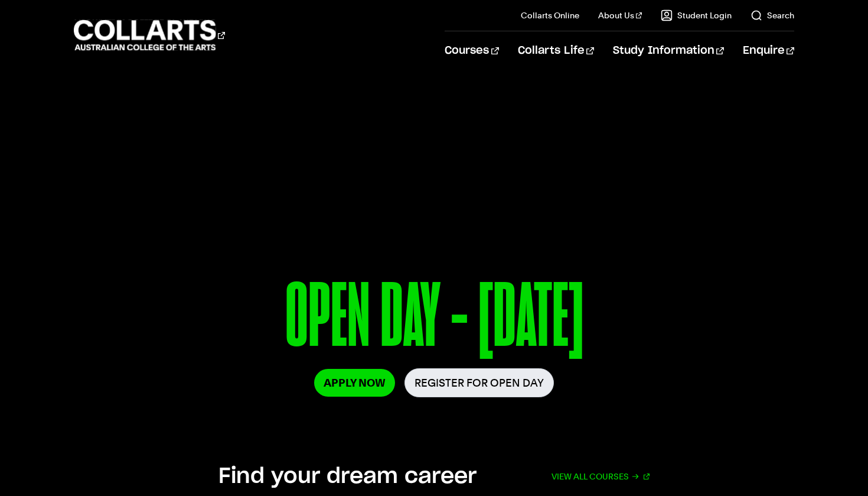 The image size is (868, 496). What do you see at coordinates (600, 476) in the screenshot?
I see `a: View all courses` at bounding box center [600, 476].